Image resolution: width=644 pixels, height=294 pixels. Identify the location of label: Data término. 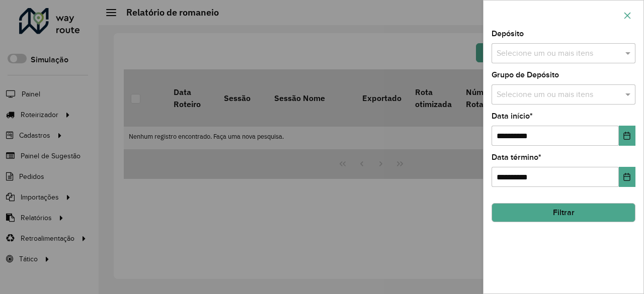
(516, 158).